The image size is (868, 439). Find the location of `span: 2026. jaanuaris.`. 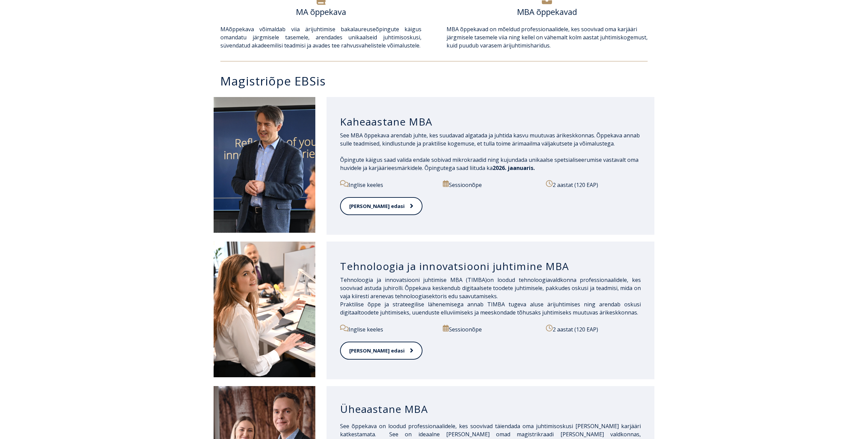

span: 2026. jaanuaris. is located at coordinates (514, 168).